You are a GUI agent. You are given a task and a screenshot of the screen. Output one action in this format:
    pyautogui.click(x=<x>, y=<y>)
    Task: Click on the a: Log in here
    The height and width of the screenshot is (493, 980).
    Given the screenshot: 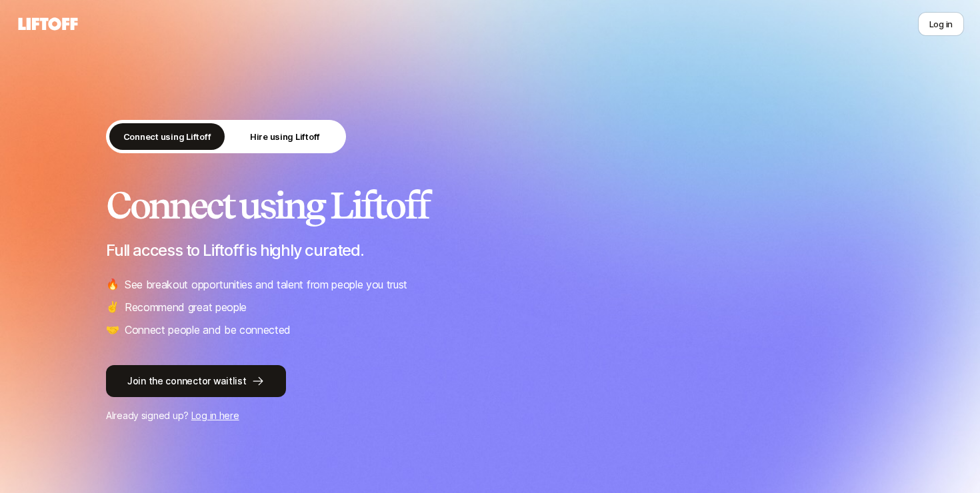 What is the action you would take?
    pyautogui.click(x=215, y=415)
    